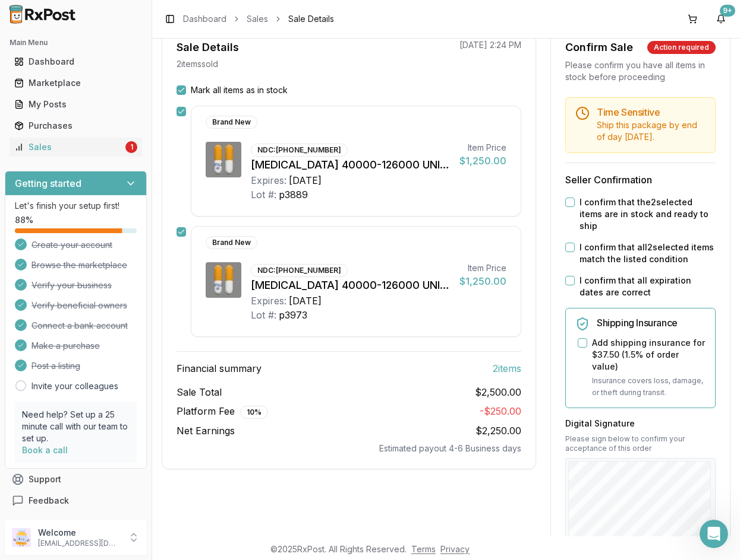  What do you see at coordinates (79, 306) in the screenshot?
I see `span: Verify beneficial owners` at bounding box center [79, 306].